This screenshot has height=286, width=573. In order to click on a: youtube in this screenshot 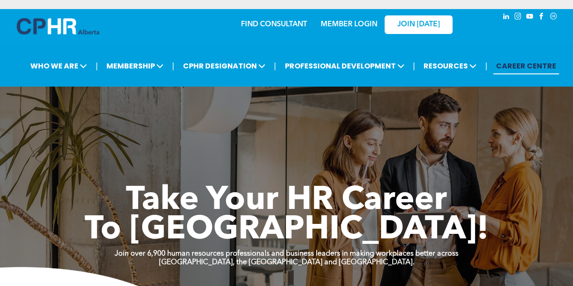, I will do `click(530, 17)`.